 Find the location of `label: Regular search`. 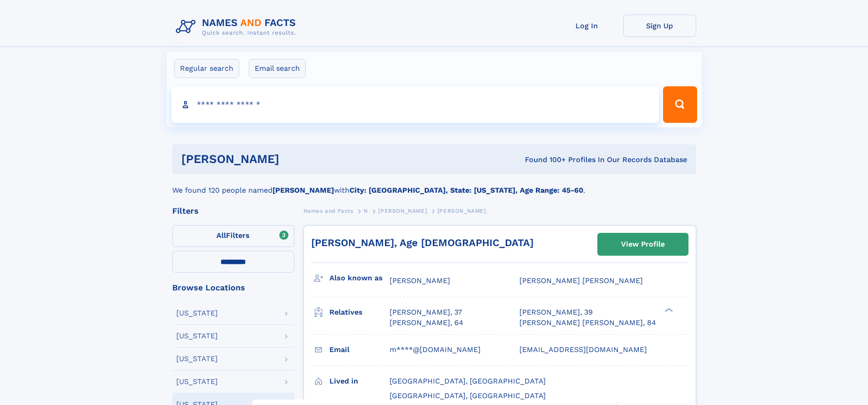

label: Regular search is located at coordinates (206, 69).